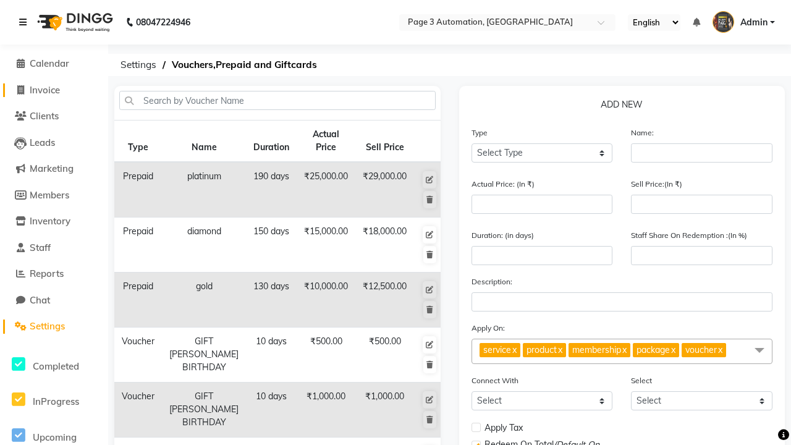  Describe the element at coordinates (723, 22) in the screenshot. I see `img: Admin` at that location.